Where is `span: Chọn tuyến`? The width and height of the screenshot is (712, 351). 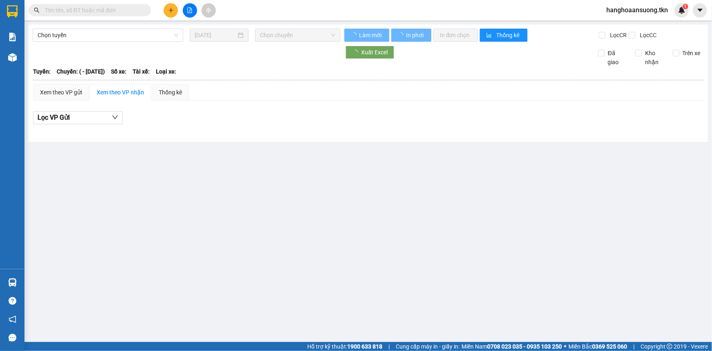
span: Chọn tuyến is located at coordinates (108, 35).